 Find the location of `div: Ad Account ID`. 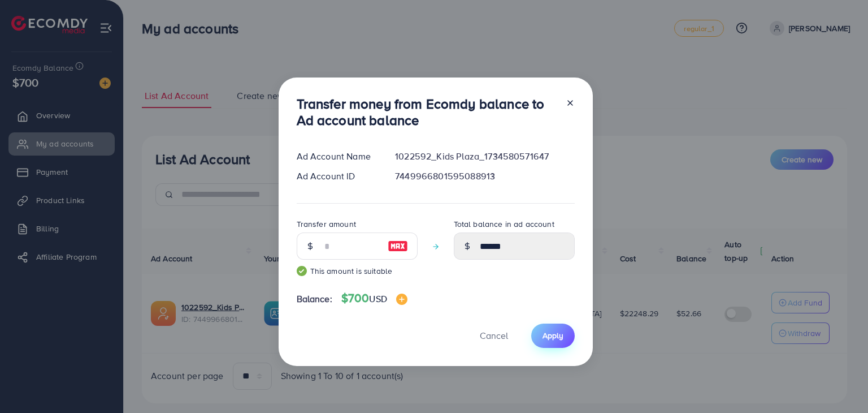

div: Ad Account ID is located at coordinates (337, 176).